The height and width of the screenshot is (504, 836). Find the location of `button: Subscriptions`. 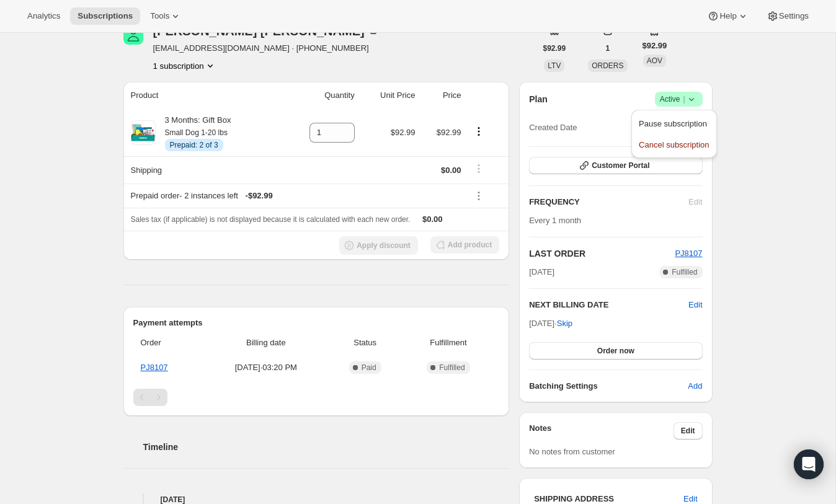

button: Subscriptions is located at coordinates (105, 16).